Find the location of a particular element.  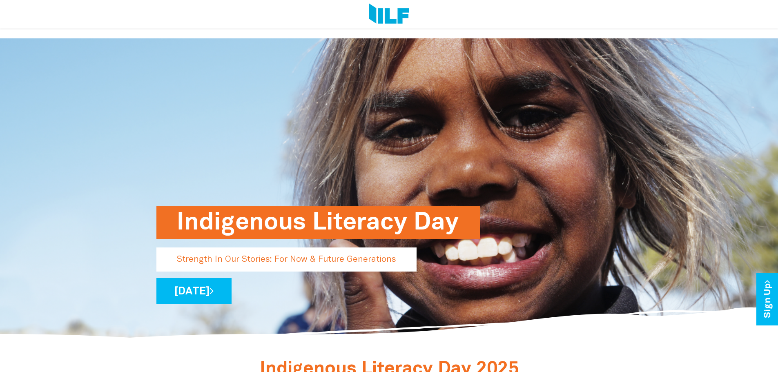

p: Strength In Our Stories: For Now & Future Generations is located at coordinates (286, 259).